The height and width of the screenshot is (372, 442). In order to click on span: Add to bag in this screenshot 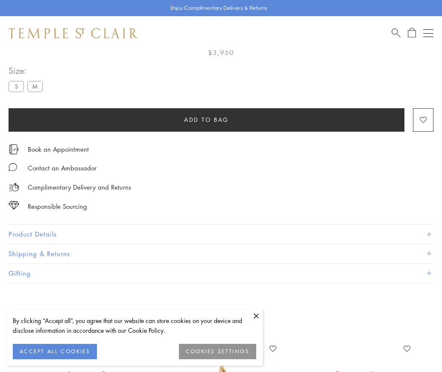, I will do `click(206, 120)`.